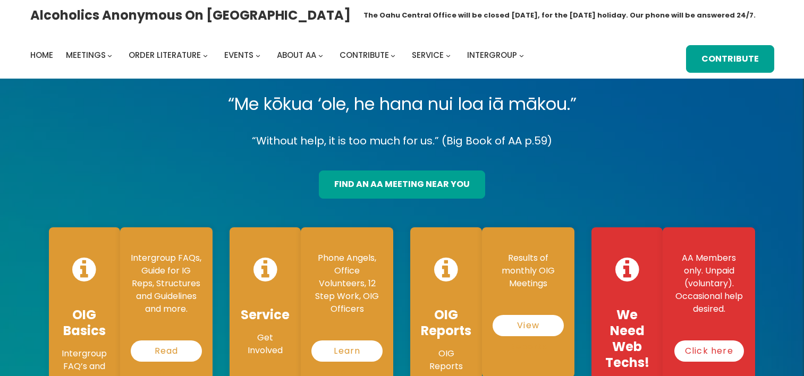 Image resolution: width=804 pixels, height=376 pixels. Describe the element at coordinates (205, 55) in the screenshot. I see `button: Order Literature submenu` at that location.